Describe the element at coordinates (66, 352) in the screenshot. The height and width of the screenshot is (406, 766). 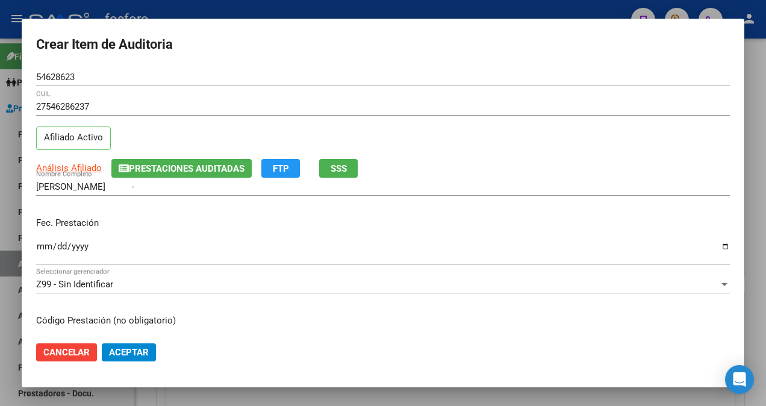
I see `button: Cancelar` at that location.